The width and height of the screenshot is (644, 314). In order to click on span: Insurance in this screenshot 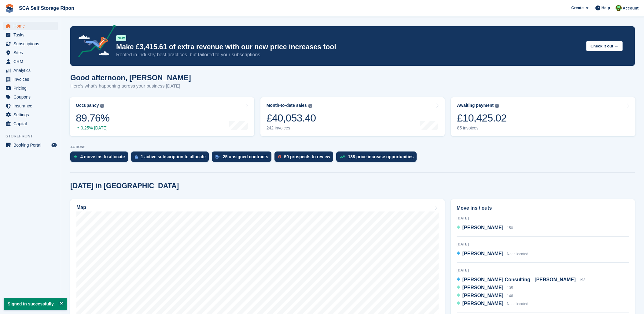, I will do `click(32, 106)`.